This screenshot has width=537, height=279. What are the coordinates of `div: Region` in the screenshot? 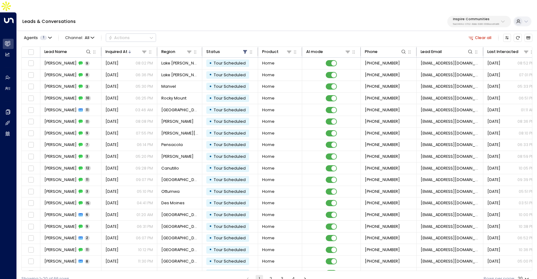 It's located at (168, 52).